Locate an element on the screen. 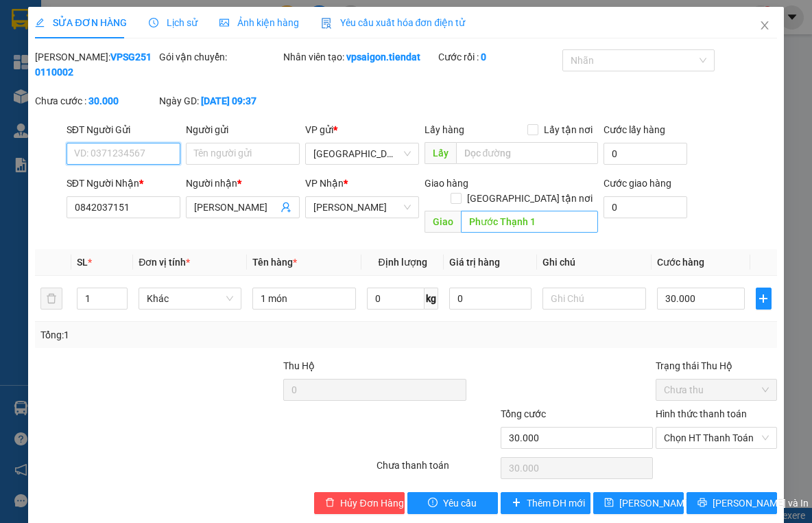  span: Tên hàng is located at coordinates (274, 262).